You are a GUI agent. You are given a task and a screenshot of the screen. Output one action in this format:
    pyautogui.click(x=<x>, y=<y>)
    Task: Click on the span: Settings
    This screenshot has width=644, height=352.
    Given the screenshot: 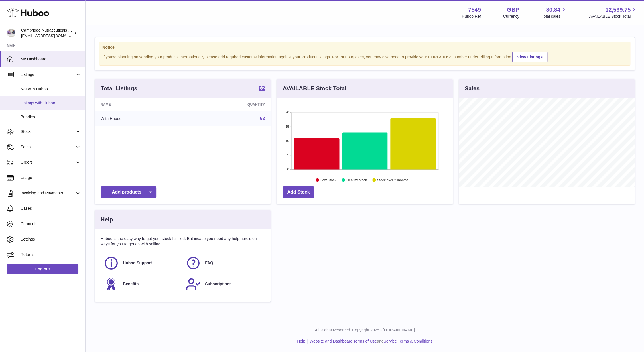 What is the action you would take?
    pyautogui.click(x=51, y=239)
    